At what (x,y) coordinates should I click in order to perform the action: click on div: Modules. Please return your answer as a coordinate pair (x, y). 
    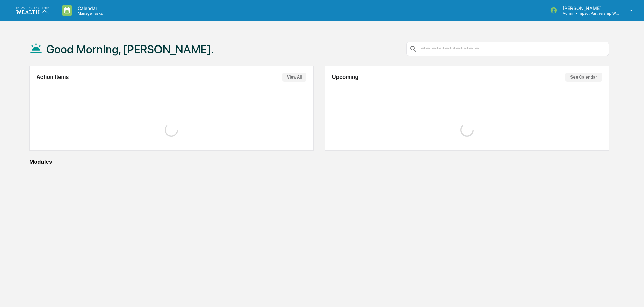
    Looking at the image, I should click on (319, 162).